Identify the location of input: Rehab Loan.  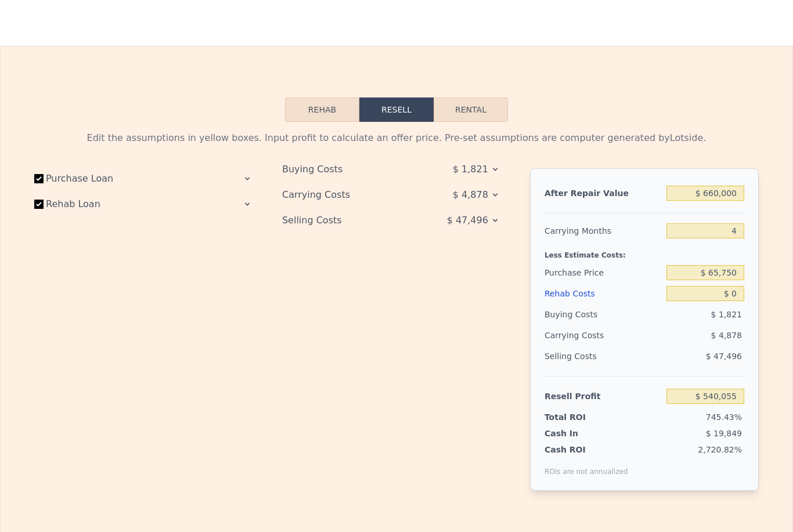
(39, 204).